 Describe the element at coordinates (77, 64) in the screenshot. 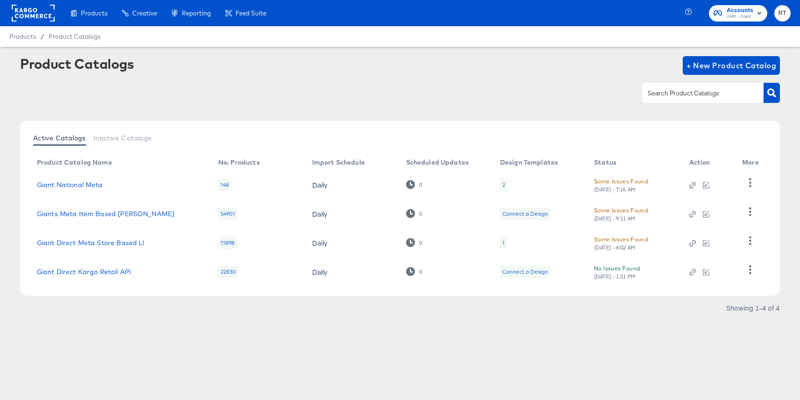

I see `div: Product Catalogs` at that location.